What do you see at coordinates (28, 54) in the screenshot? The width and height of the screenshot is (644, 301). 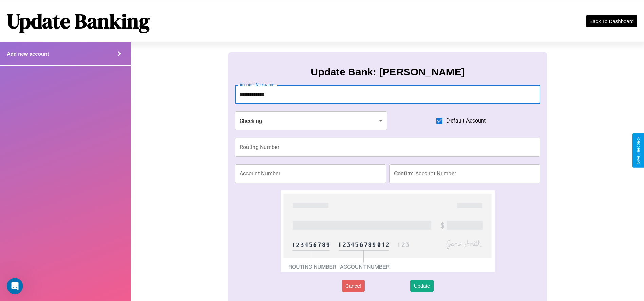 I see `h4: Add new account` at bounding box center [28, 54].